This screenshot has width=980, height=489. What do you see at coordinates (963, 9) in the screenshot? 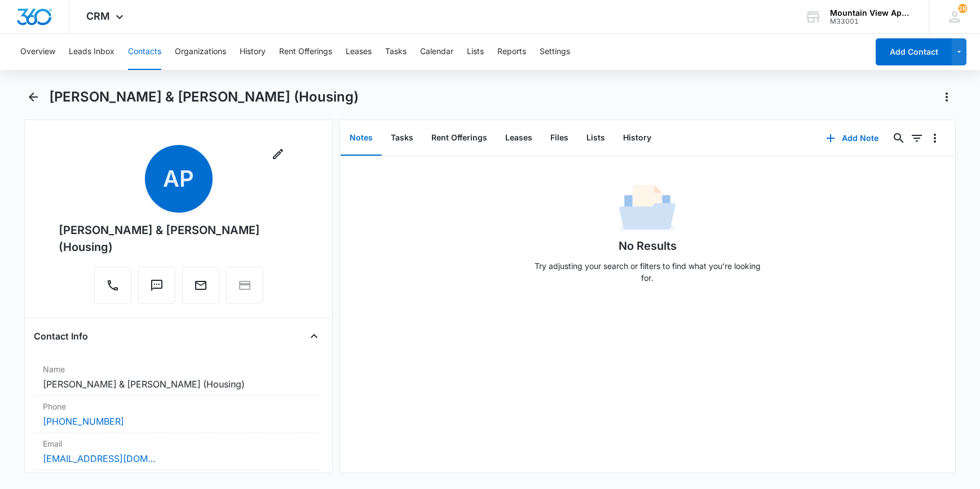
I see `span: 28` at bounding box center [963, 9].